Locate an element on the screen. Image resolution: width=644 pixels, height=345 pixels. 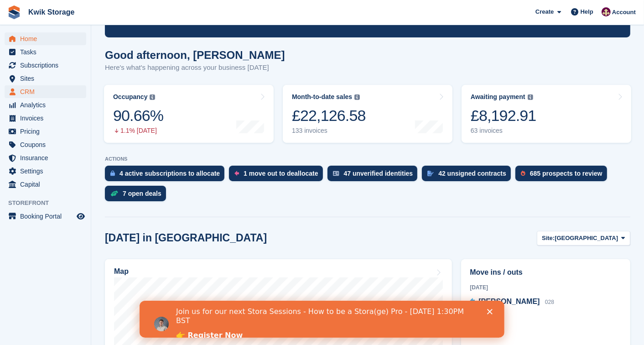
span: Booking Portal is located at coordinates (47, 216).